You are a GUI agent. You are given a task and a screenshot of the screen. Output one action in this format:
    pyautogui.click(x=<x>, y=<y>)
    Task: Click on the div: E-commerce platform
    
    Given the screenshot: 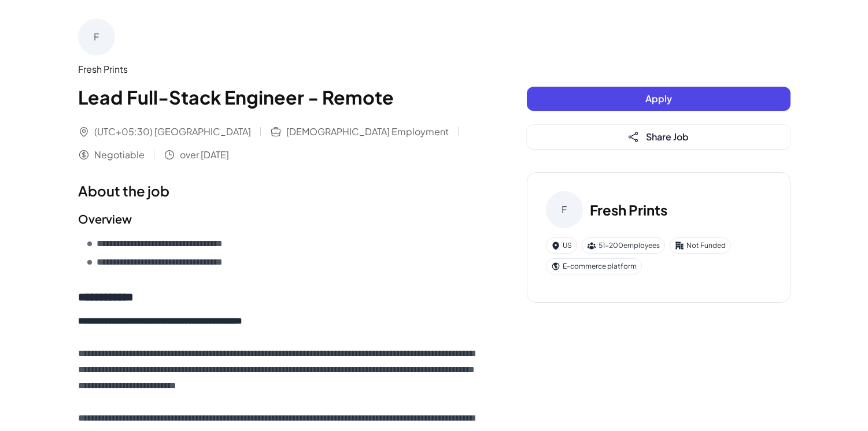 What is the action you would take?
    pyautogui.click(x=594, y=266)
    